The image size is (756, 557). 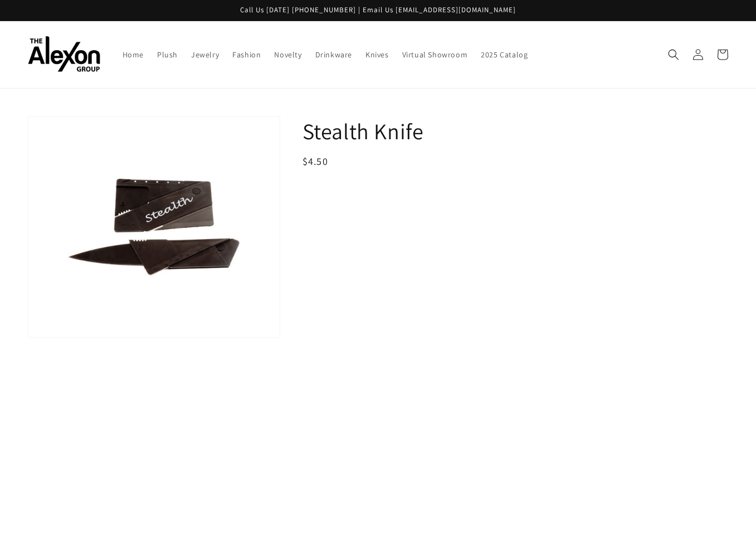 What do you see at coordinates (516, 131) in the screenshot?
I see `h1: Stealth Knife` at bounding box center [516, 131].